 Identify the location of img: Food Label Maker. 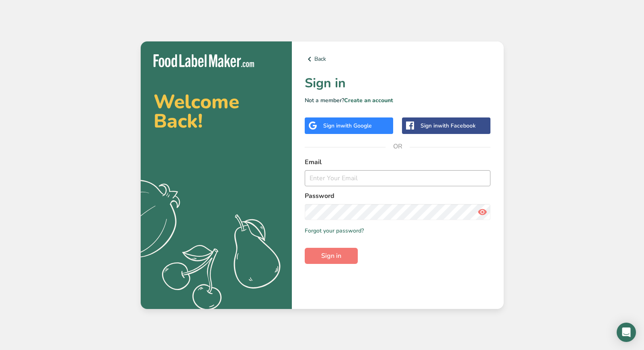
(204, 61).